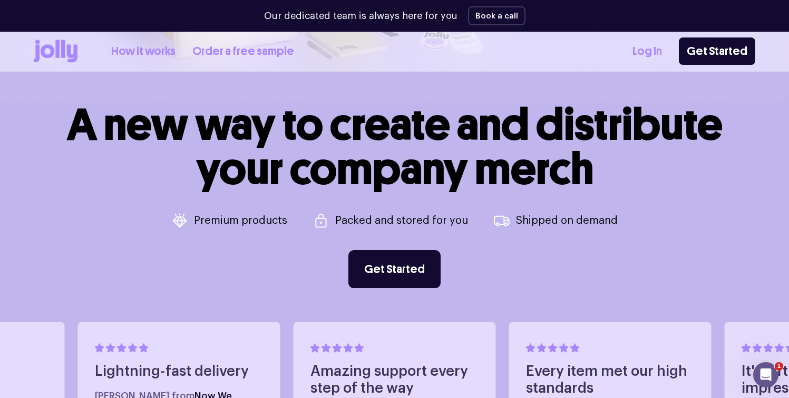 Image resolution: width=789 pixels, height=398 pixels. I want to click on h1: A new way to create and distribute your company merch, so click(395, 147).